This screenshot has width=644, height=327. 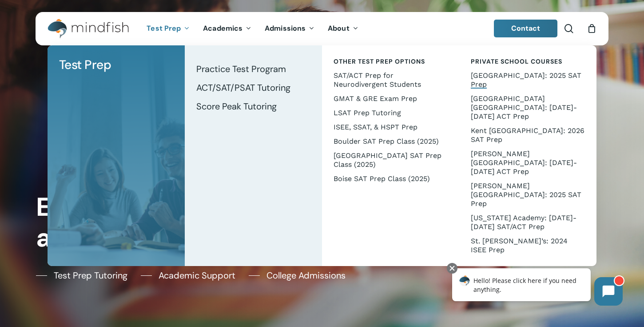 What do you see at coordinates (322, 29) in the screenshot?
I see `header: Main Menu` at bounding box center [322, 29].